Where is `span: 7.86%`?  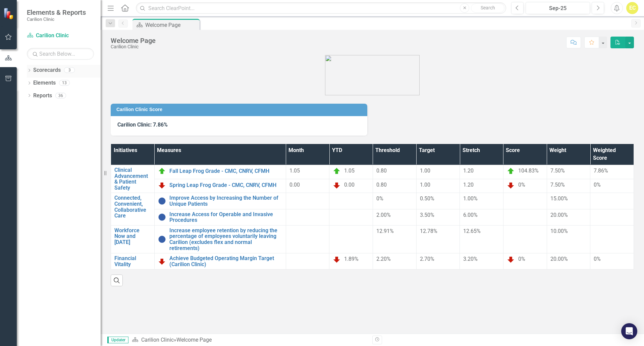
span: 7.86% is located at coordinates (601, 171).